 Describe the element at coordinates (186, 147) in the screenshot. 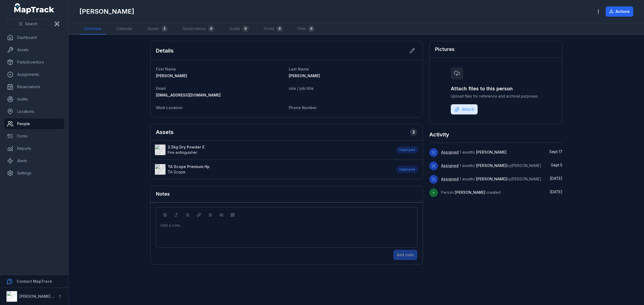

I see `strong: 2.5kg Dry Powder E` at that location.